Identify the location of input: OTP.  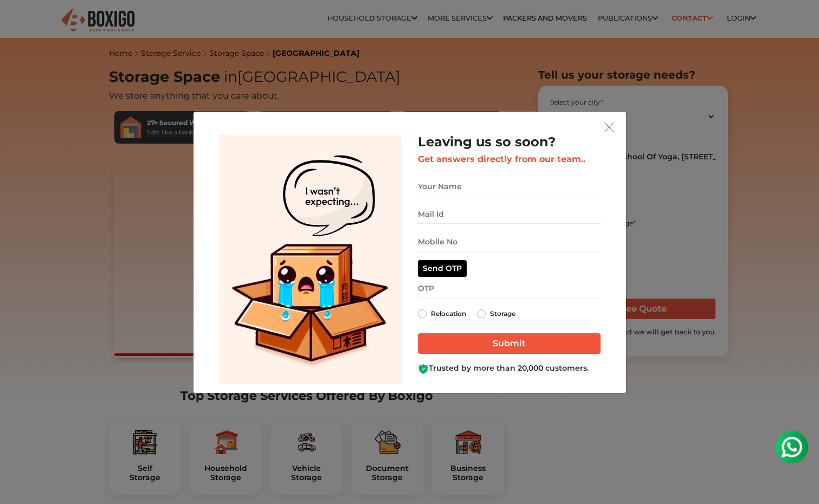
(509, 288).